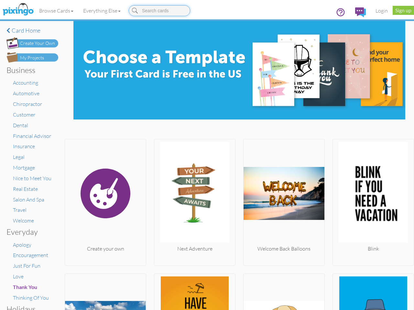  Describe the element at coordinates (24, 146) in the screenshot. I see `a: Insurance` at that location.